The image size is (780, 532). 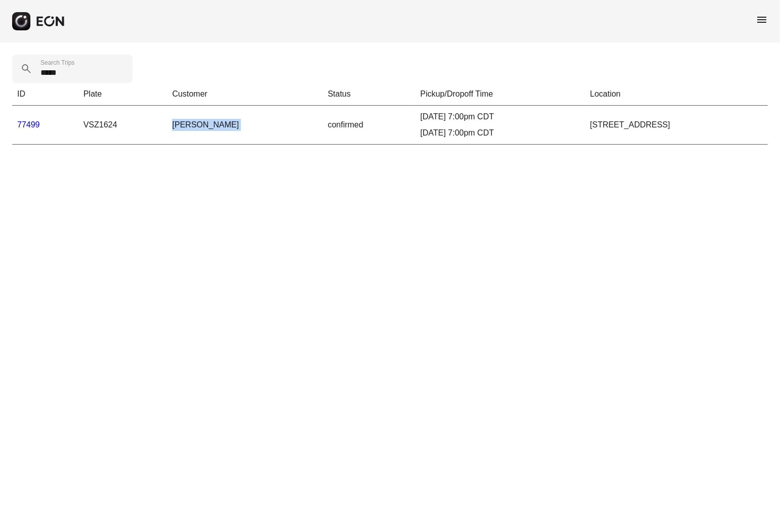 I want to click on td: VSZ1624, so click(x=123, y=125).